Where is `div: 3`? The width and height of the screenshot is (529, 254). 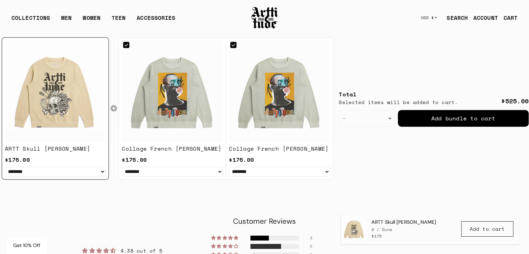
div: 3 is located at coordinates (314, 238).